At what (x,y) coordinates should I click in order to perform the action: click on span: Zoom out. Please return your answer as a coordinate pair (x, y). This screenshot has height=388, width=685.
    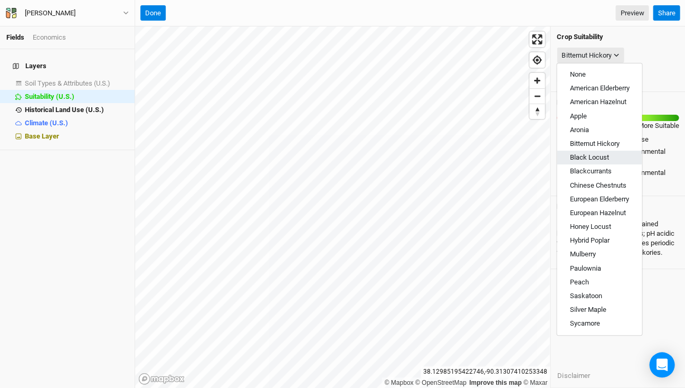
    Looking at the image, I should click on (537, 96).